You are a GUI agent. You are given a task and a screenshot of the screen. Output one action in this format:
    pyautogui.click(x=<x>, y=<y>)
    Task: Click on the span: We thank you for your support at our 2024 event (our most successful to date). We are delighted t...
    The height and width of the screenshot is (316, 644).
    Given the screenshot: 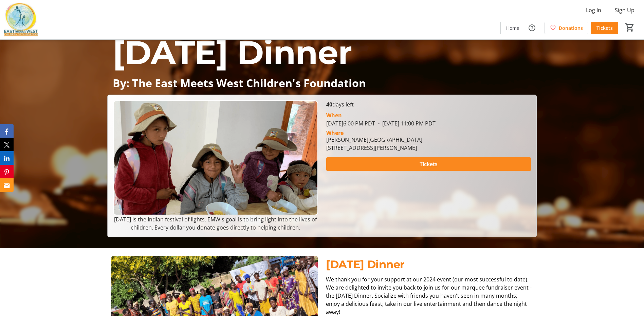 What is the action you would take?
    pyautogui.click(x=429, y=296)
    